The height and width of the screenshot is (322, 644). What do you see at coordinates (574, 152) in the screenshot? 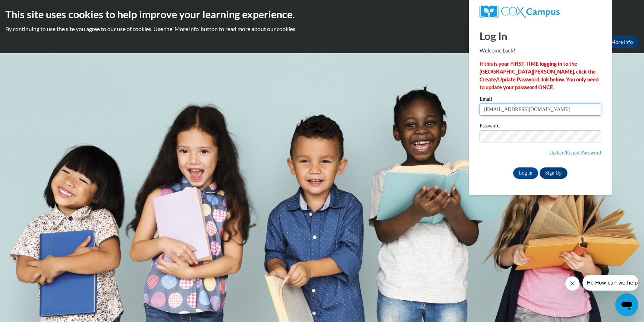
I see `a: Update/Forgot Password` at bounding box center [574, 152].